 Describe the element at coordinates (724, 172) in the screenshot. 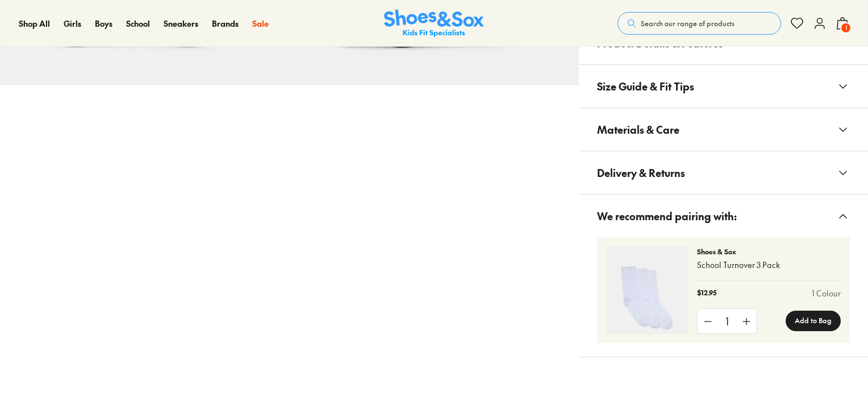

I see `button: Delivery & Returns` at that location.